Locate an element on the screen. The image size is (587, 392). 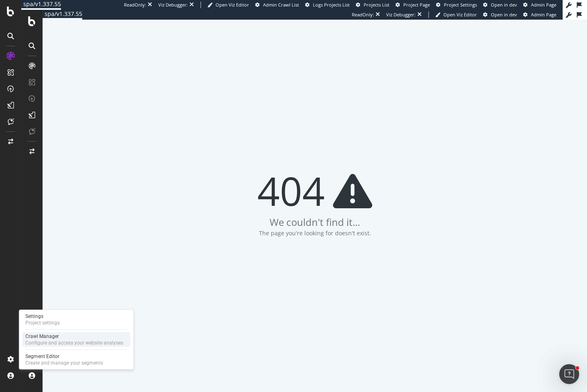
div: Configure and access your website analyses is located at coordinates (74, 343).